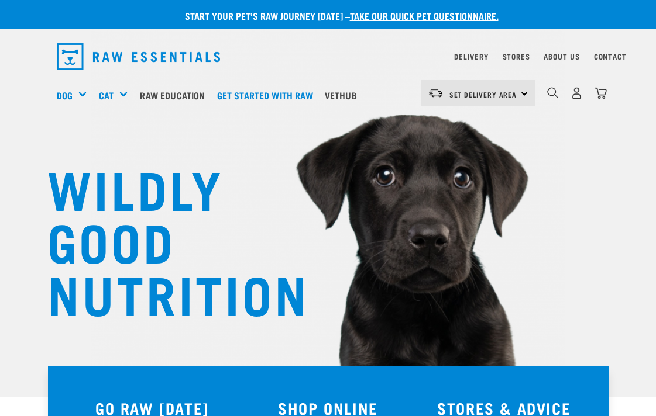  Describe the element at coordinates (516, 56) in the screenshot. I see `a: Stores` at that location.